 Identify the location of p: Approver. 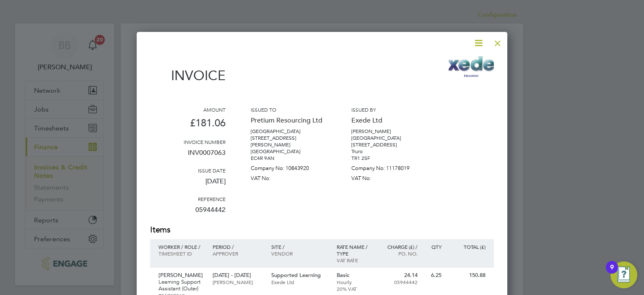
(237, 253).